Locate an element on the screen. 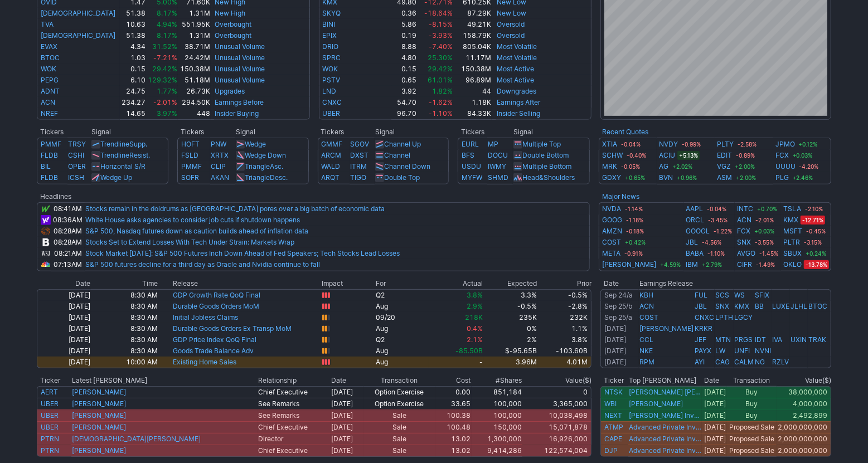 Image resolution: width=868 pixels, height=463 pixels. a: DXST is located at coordinates (359, 155).